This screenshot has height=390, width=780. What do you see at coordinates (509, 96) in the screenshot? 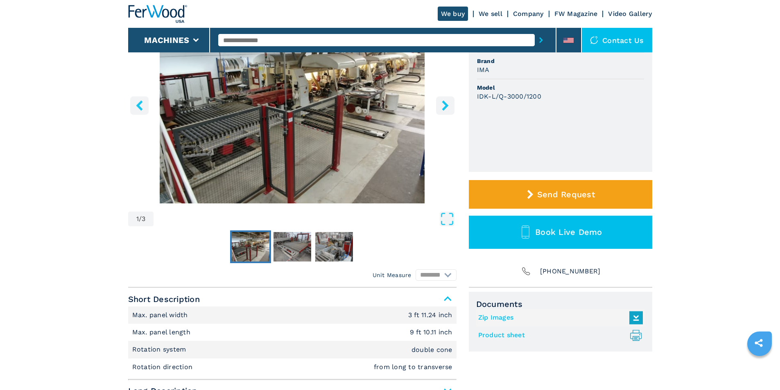
I see `h3: IDK-L/Q-3000/1200` at bounding box center [509, 96].